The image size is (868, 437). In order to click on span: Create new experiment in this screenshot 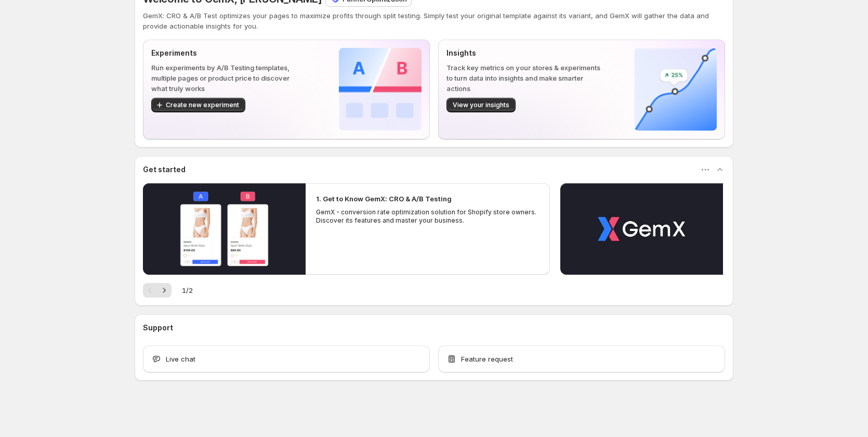, I will do `click(202, 105)`.